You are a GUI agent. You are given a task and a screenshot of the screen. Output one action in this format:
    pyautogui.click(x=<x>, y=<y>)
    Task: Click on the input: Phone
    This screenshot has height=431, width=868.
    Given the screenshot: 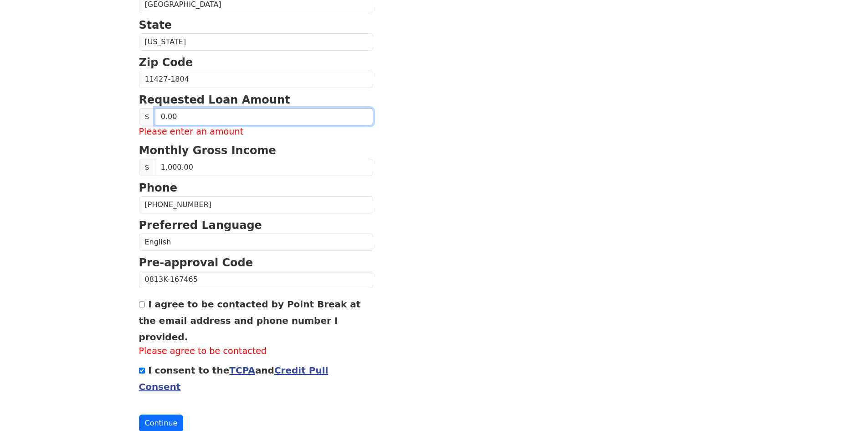 What is the action you would take?
    pyautogui.click(x=256, y=205)
    